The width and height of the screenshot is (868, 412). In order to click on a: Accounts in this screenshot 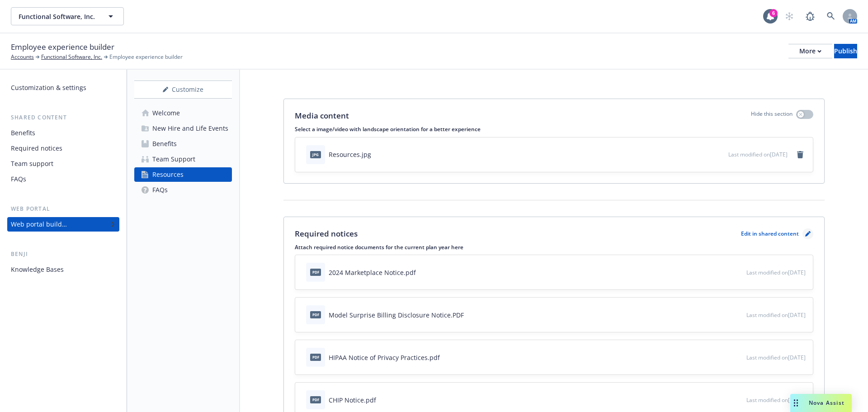, I will do `click(22, 57)`.